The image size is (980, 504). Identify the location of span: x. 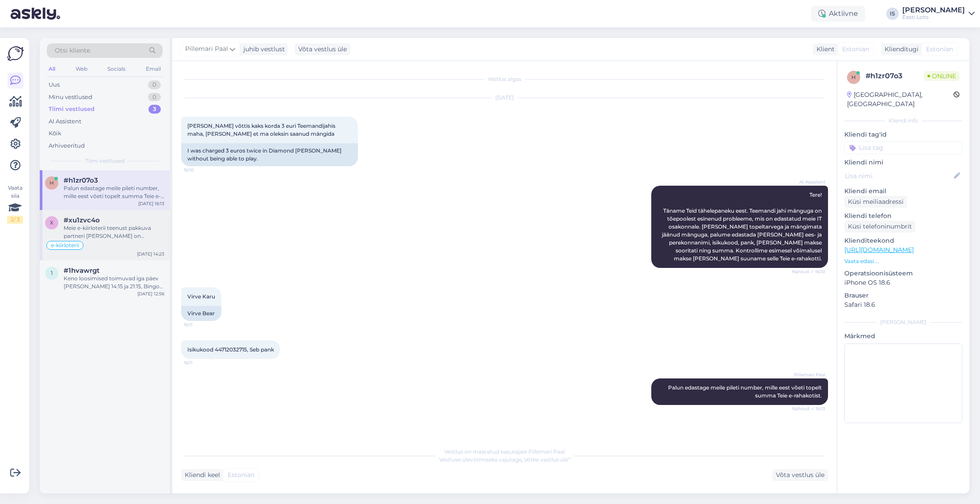
(52, 222).